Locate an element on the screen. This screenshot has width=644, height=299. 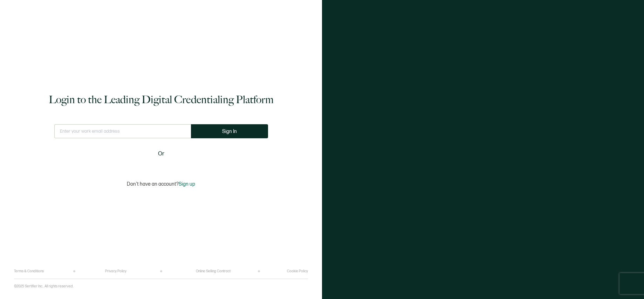
h1: Login to the Leading Digital Credentialing Platform is located at coordinates (161, 100).